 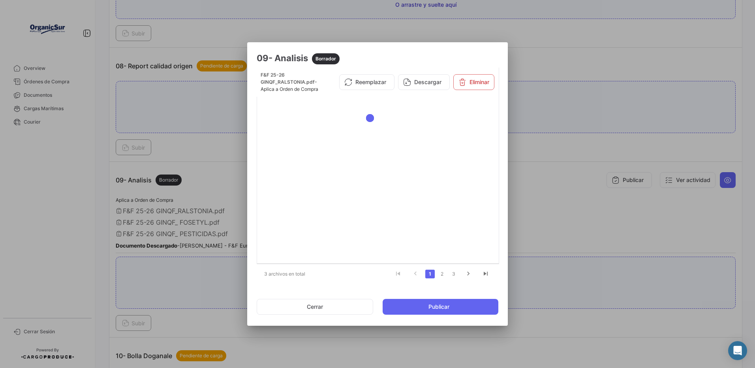 What do you see at coordinates (424, 82) in the screenshot?
I see `button: Descargar` at bounding box center [424, 82].